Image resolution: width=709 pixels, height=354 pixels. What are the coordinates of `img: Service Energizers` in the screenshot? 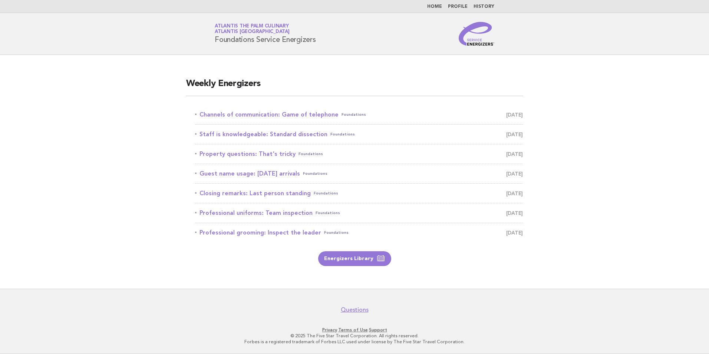 It's located at (476, 34).